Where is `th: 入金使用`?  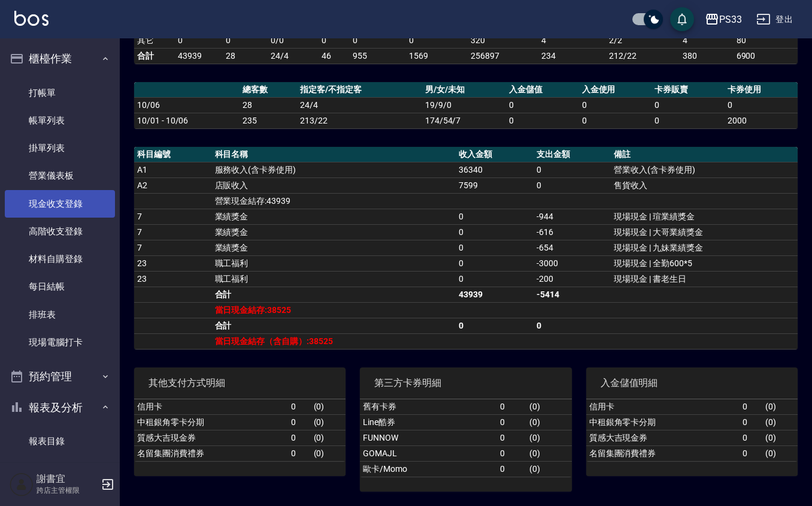
th: 入金使用 is located at coordinates (615, 90).